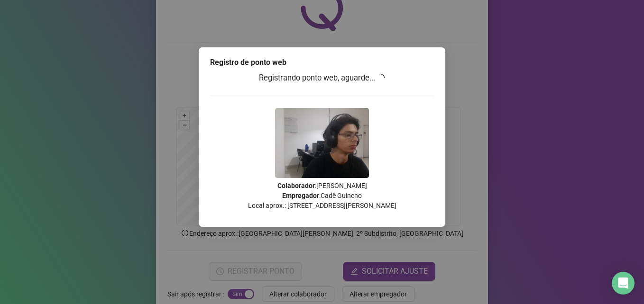 This screenshot has width=644, height=304. I want to click on div: Open Intercom Messenger, so click(623, 283).